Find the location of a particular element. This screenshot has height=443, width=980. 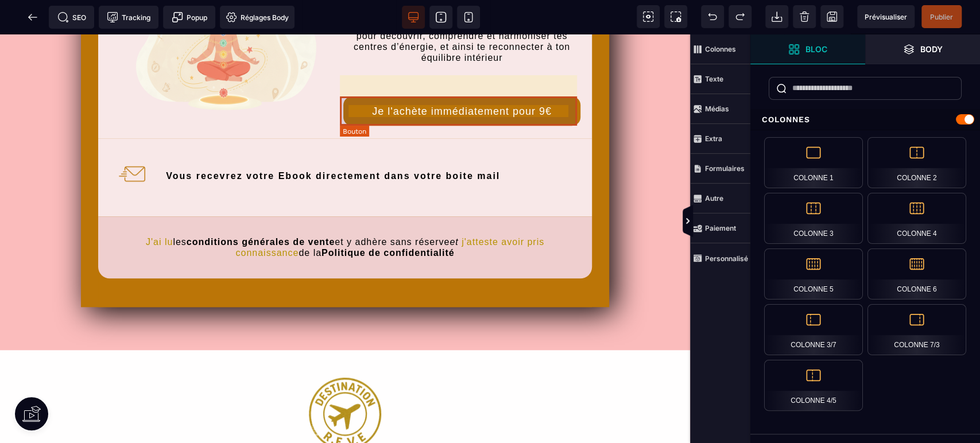

i: et is located at coordinates (454, 207).